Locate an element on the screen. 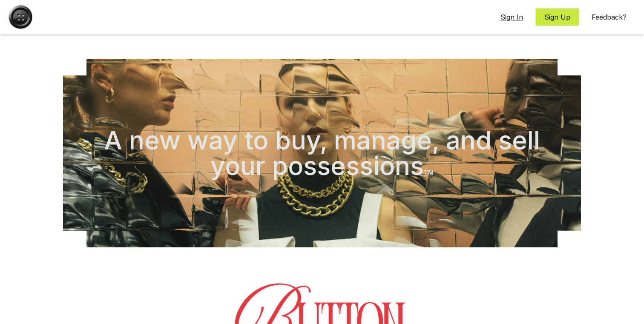  button: Feedback? is located at coordinates (609, 17).